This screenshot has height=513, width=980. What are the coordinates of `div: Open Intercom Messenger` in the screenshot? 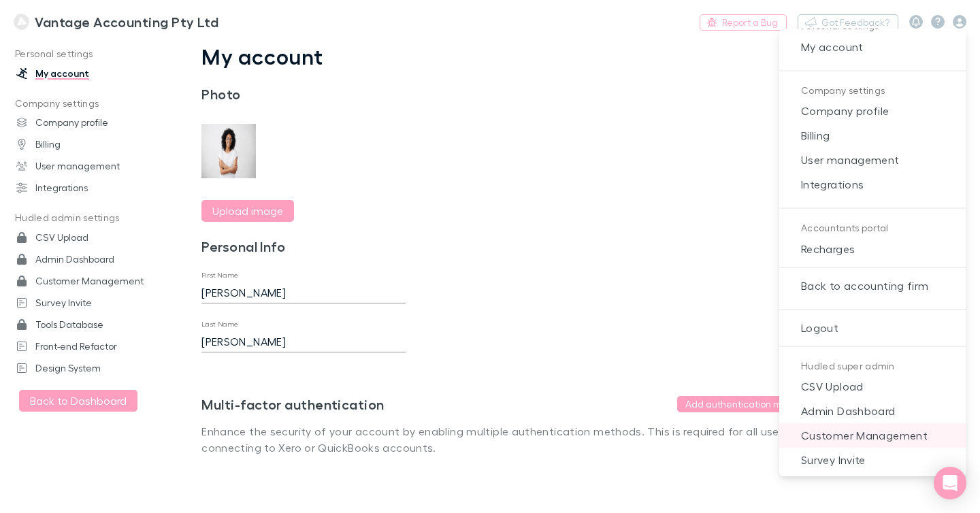 It's located at (949, 483).